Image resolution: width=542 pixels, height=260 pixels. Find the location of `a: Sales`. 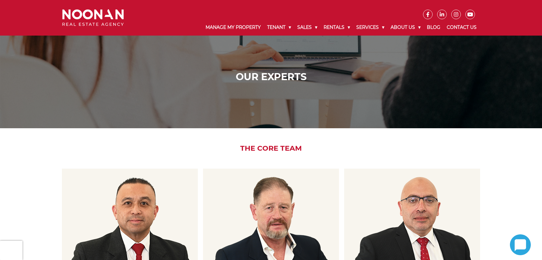

a: Sales is located at coordinates (307, 27).